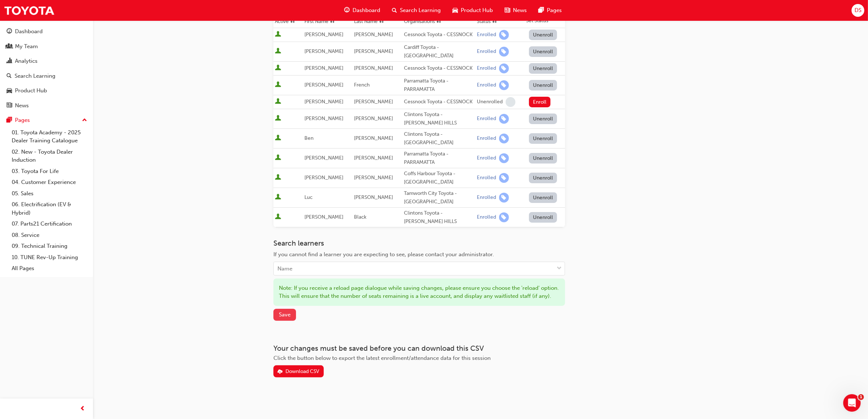  What do you see at coordinates (26, 61) in the screenshot?
I see `div: Analytics` at bounding box center [26, 61].